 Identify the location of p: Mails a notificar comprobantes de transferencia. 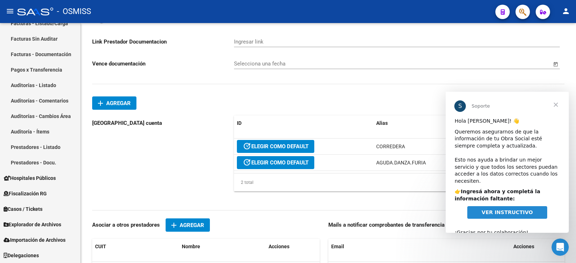
(386, 225).